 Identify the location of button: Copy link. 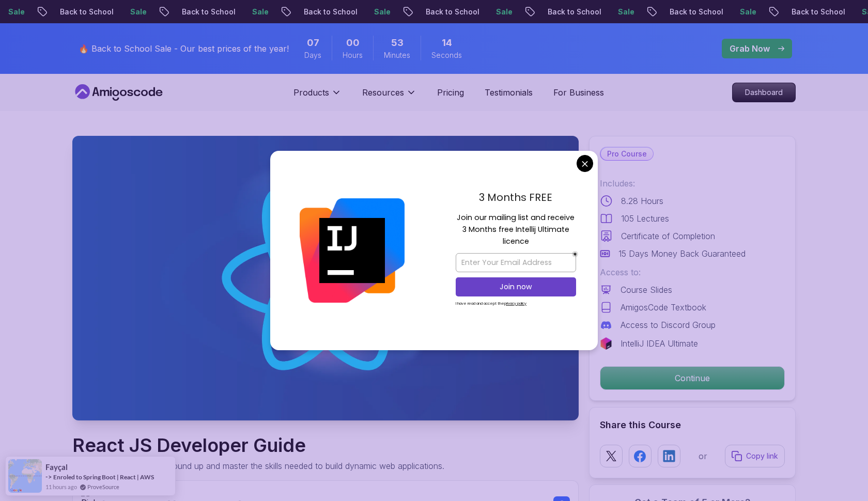
(755, 457).